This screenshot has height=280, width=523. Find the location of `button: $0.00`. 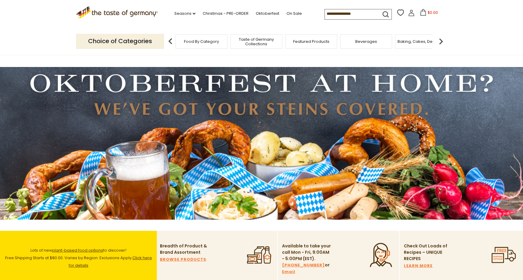

button: $0.00 is located at coordinates (429, 14).